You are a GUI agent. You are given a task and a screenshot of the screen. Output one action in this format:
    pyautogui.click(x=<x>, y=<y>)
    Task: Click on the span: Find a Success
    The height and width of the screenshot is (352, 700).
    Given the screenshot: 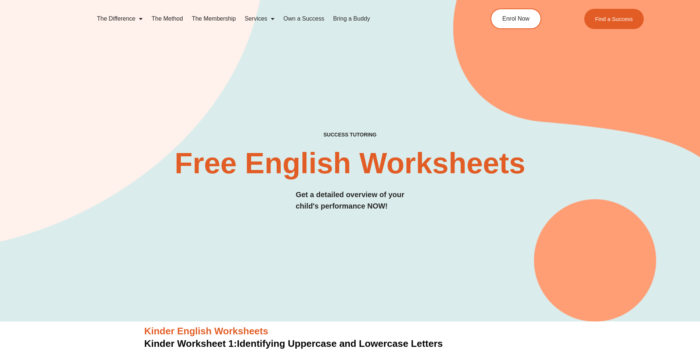 What is the action you would take?
    pyautogui.click(x=614, y=19)
    